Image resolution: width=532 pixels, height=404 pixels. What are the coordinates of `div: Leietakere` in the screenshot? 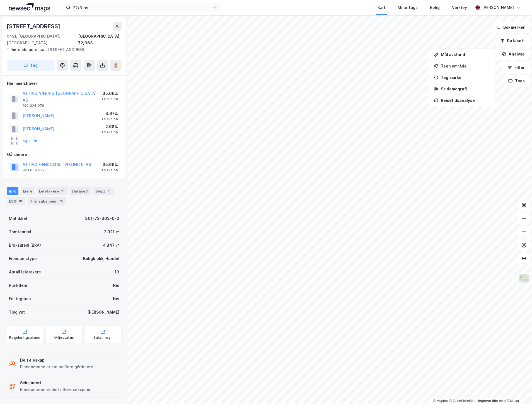 It's located at (52, 191).